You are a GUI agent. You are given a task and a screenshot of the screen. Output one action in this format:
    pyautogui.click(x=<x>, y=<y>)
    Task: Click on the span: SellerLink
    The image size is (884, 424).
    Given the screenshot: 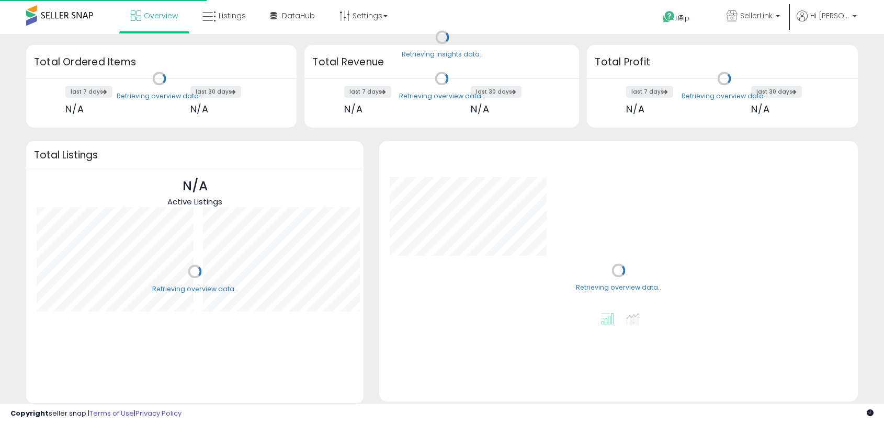 What is the action you would take?
    pyautogui.click(x=756, y=16)
    